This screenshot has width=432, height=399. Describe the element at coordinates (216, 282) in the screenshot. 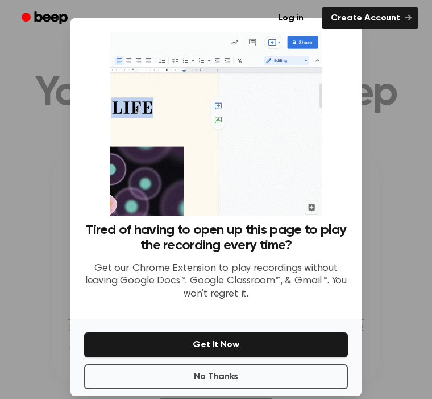

I see `p: Get our Chrome Extension to play recordings without leaving Google Docs™, Google Classroom™, & Gm...` at that location.